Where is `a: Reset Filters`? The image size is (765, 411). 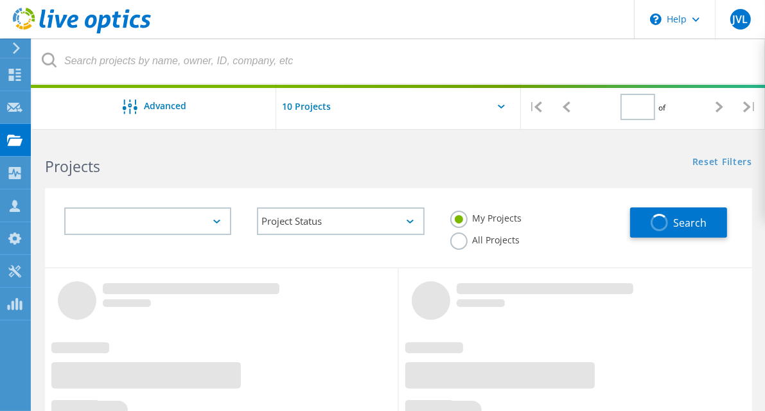
a: Reset Filters is located at coordinates (722, 162).